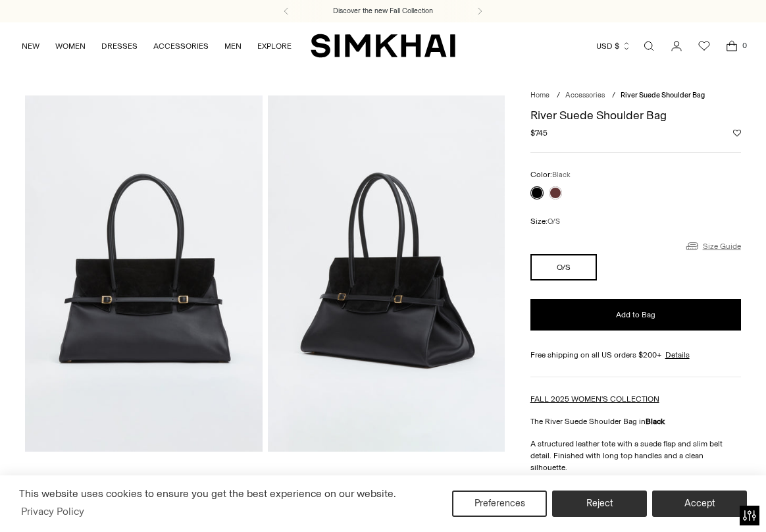  What do you see at coordinates (233, 46) in the screenshot?
I see `a: MEN` at bounding box center [233, 46].